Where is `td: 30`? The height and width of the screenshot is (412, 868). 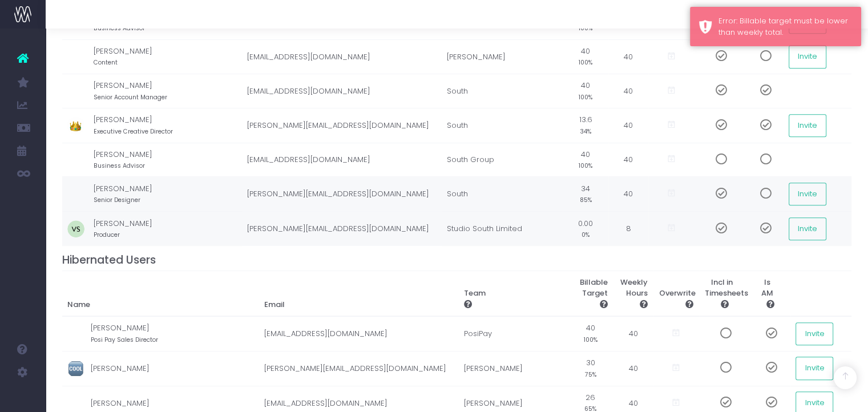 td: 30 is located at coordinates (591, 368).